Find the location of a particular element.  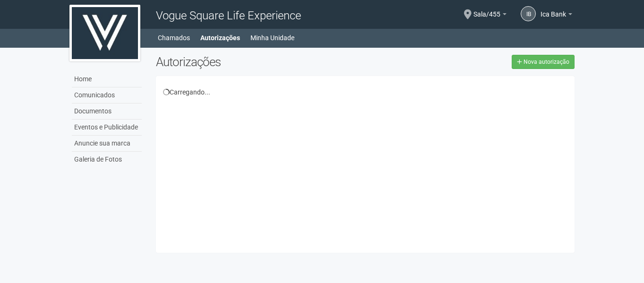

img: logo.jpg is located at coordinates (105, 33).